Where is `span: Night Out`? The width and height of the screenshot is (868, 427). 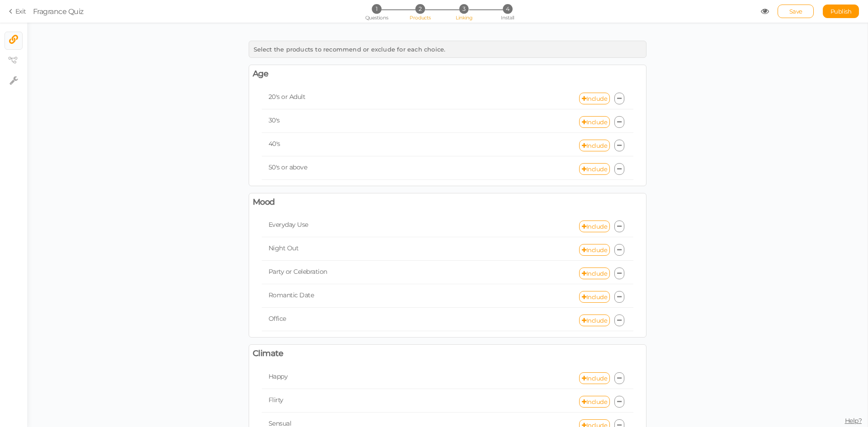
span: Night Out is located at coordinates (284, 248).